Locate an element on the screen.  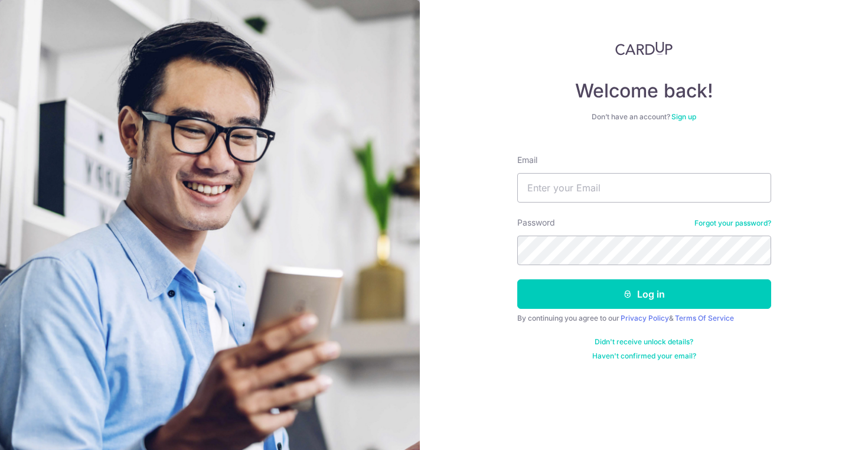
div: Don’t have an account? is located at coordinates (644, 116).